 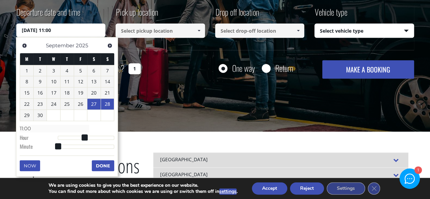 I want to click on a: 7, so click(x=107, y=71).